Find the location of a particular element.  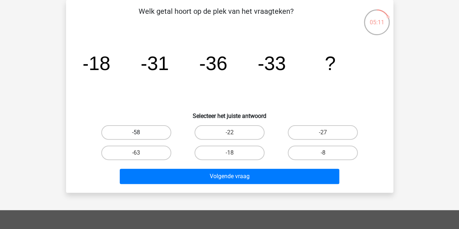

tspan: -31 is located at coordinates (155, 63).